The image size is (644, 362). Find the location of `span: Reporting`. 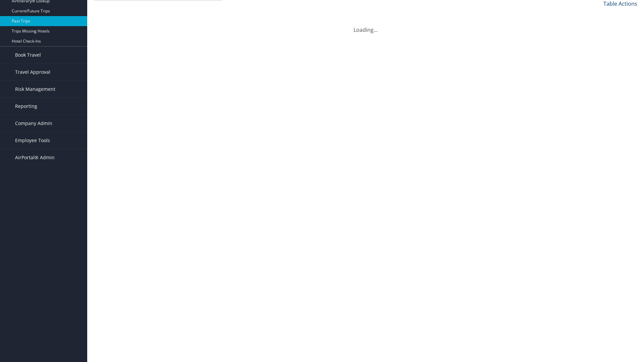

span: Reporting is located at coordinates (26, 106).